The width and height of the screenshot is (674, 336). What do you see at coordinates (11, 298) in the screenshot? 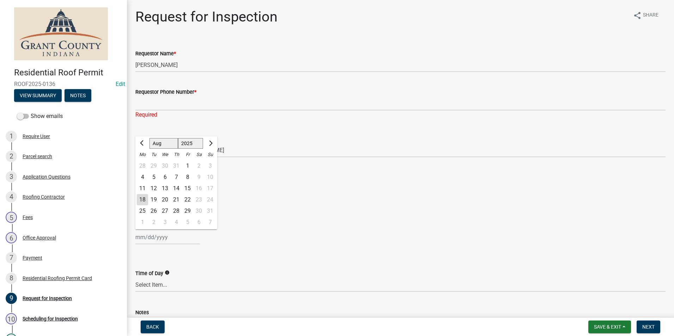
I see `div: 9` at bounding box center [11, 298].